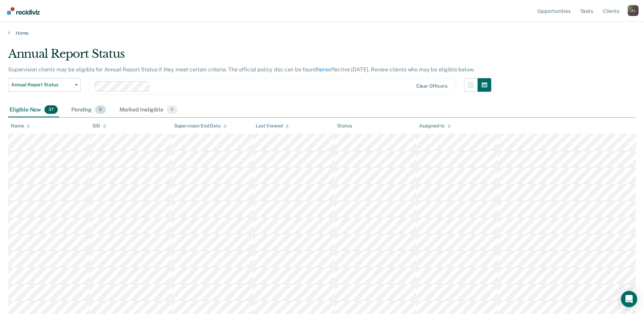 The width and height of the screenshot is (644, 314). Describe the element at coordinates (44, 85) in the screenshot. I see `button: Annual Report Status` at that location.